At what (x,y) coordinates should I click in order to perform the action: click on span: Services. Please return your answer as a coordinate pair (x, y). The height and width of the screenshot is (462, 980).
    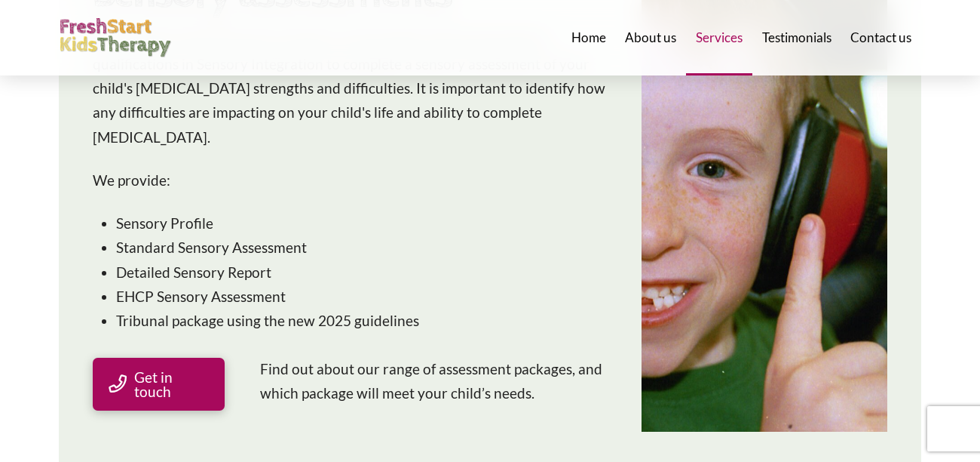
    Looking at the image, I should click on (719, 37).